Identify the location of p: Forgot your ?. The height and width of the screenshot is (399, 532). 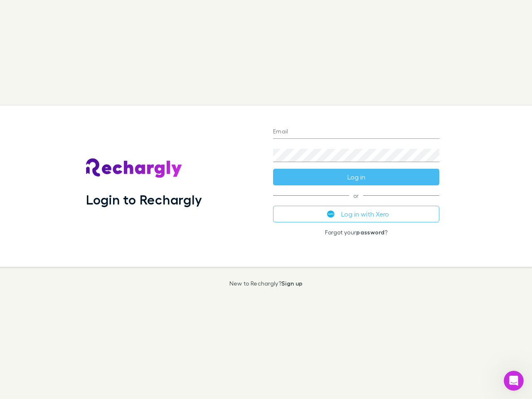
(357, 233).